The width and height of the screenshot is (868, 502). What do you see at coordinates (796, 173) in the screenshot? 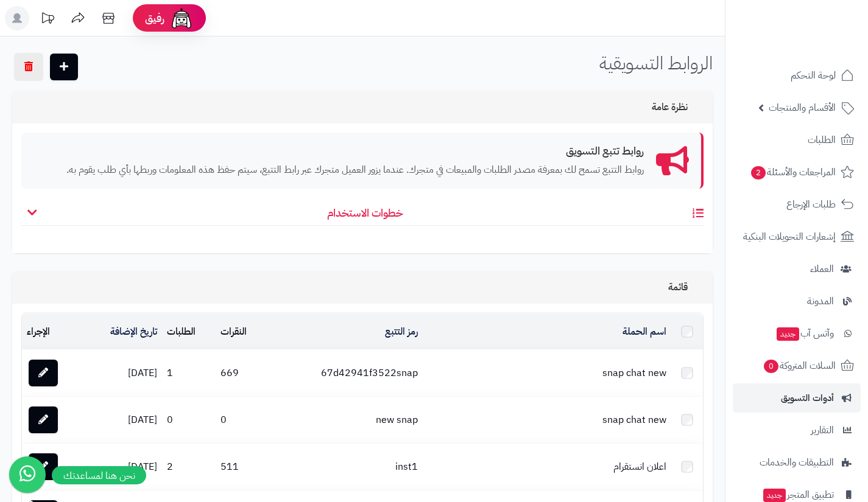
I see `a: المراجعات والأسئلة2` at bounding box center [796, 173].